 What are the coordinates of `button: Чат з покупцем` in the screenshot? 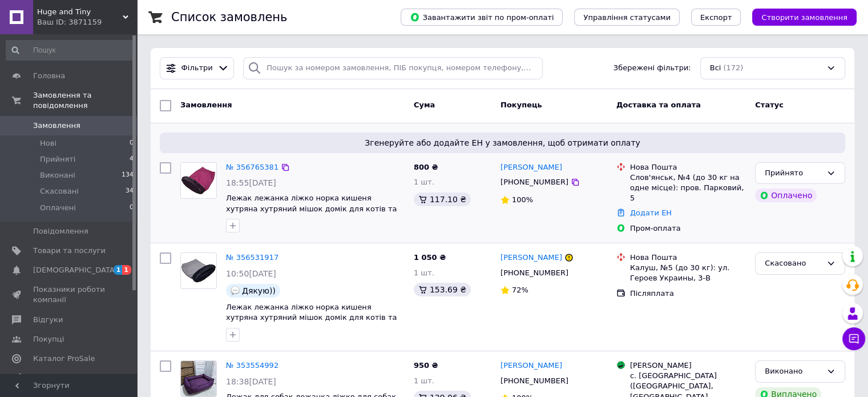 It's located at (854, 338).